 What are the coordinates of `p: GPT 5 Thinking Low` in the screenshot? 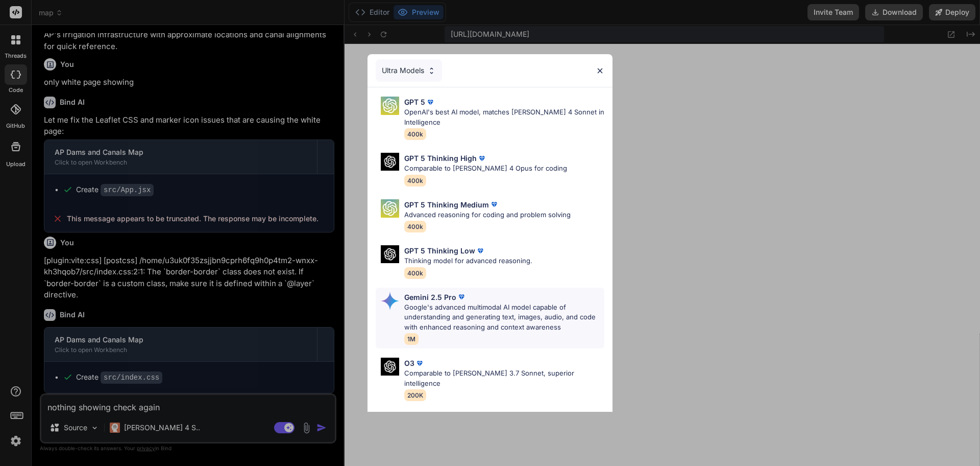 It's located at (440, 250).